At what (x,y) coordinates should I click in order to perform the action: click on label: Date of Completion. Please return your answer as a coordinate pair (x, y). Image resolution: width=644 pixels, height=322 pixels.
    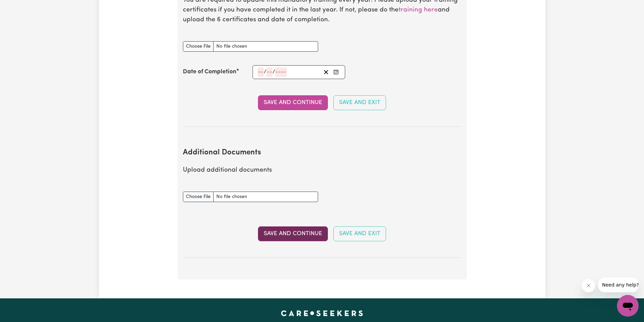
    Looking at the image, I should click on (210, 72).